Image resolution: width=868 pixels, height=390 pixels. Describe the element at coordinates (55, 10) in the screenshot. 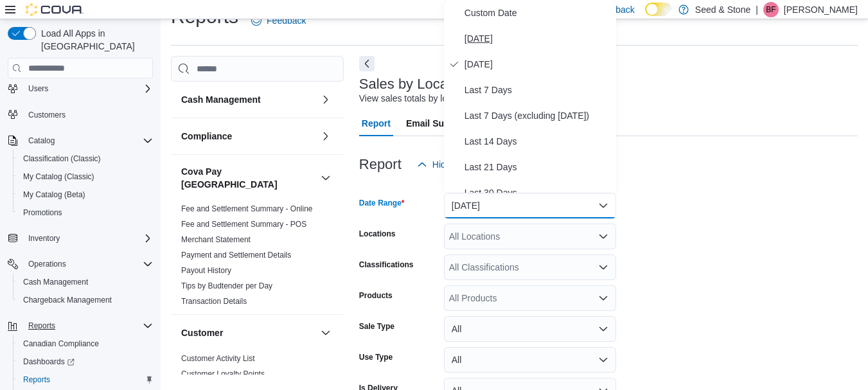

I see `img: Cova` at that location.